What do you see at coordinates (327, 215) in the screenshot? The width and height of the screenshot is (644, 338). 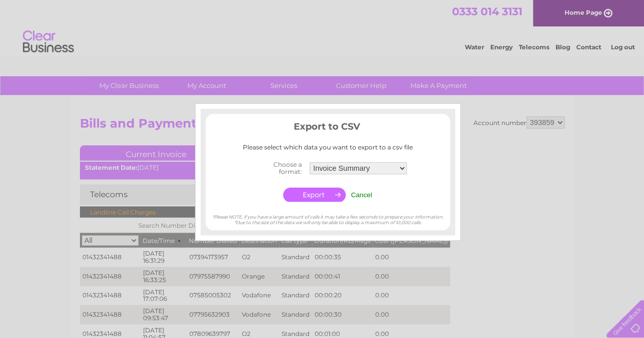 I see `div: *Please NOTE, if you have a large amount of calls it may take a few seconds to prepare your infor...` at bounding box center [327, 215].